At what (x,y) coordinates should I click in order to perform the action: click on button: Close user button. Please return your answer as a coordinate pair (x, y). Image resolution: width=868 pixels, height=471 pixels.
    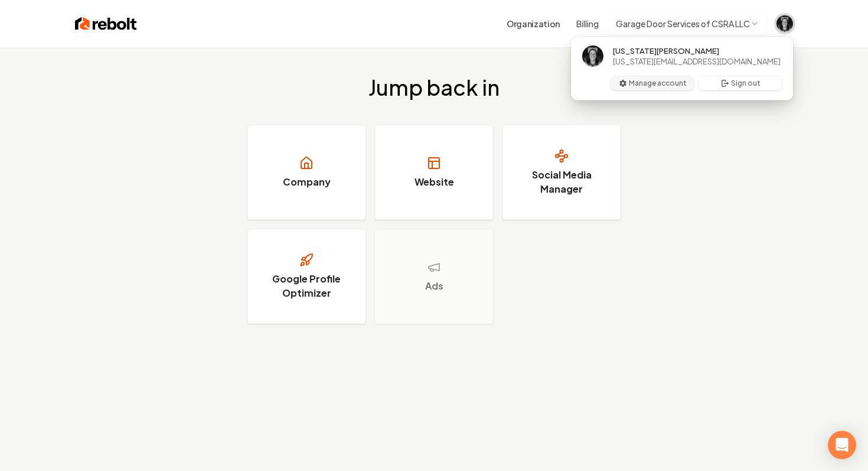
    Looking at the image, I should click on (785, 24).